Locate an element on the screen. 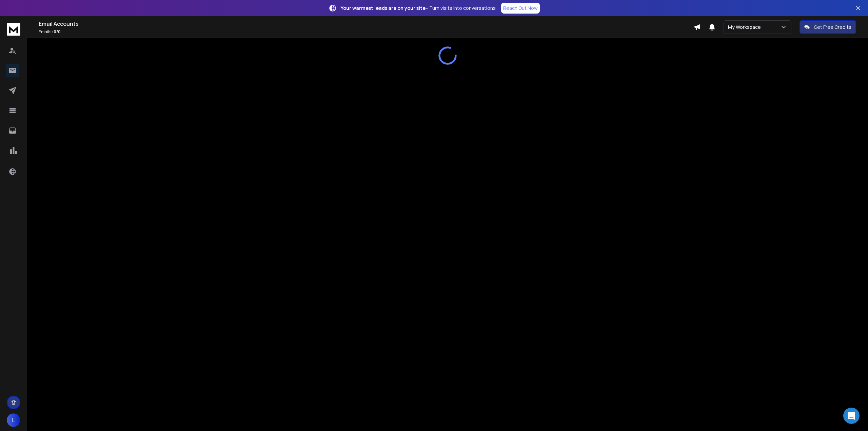 This screenshot has width=868, height=431. p: Reach Out Now is located at coordinates (520, 8).